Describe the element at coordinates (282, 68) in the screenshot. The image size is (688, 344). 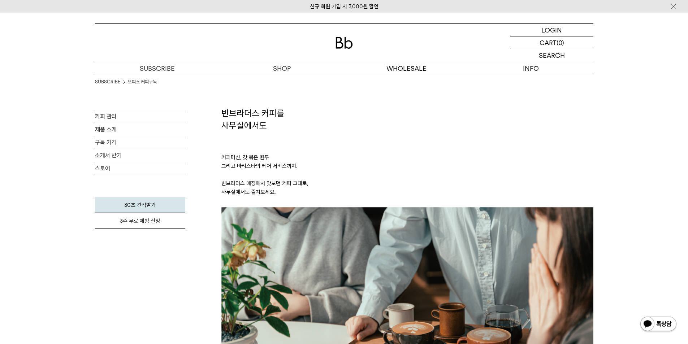
I see `a: SHOP` at that location.